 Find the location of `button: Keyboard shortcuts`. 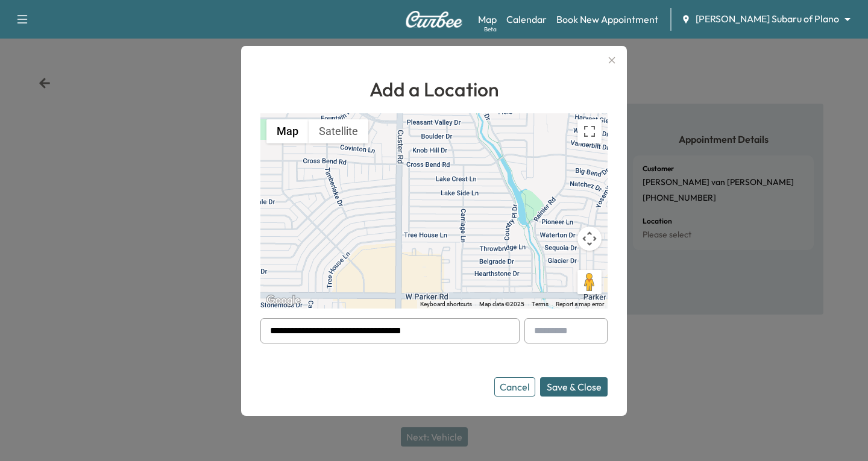

button: Keyboard shortcuts is located at coordinates (446, 305).